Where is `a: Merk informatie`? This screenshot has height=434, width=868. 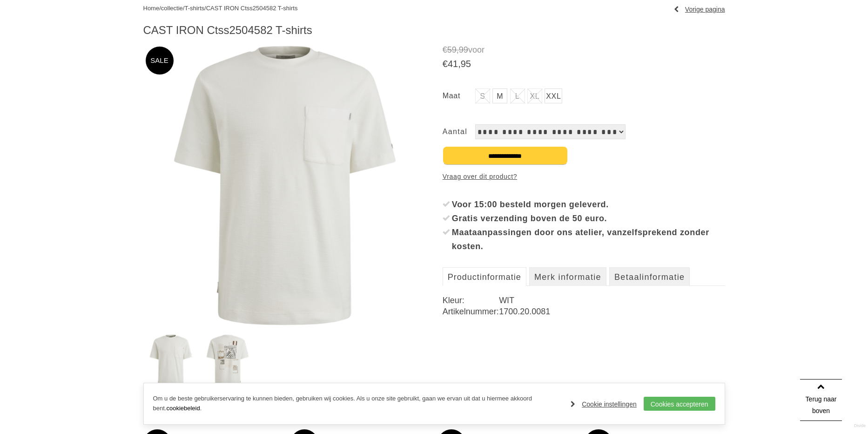
a: Merk informatie is located at coordinates (568, 277).